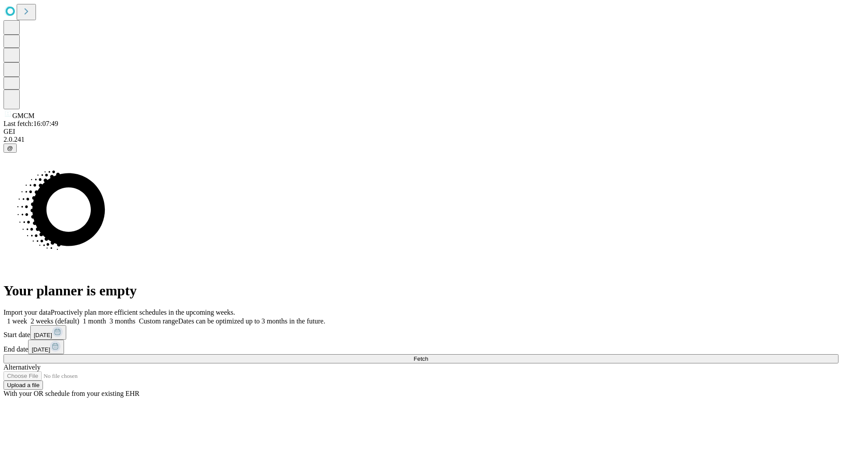 This screenshot has width=842, height=474. What do you see at coordinates (421, 347) in the screenshot?
I see `div: End date` at bounding box center [421, 347].